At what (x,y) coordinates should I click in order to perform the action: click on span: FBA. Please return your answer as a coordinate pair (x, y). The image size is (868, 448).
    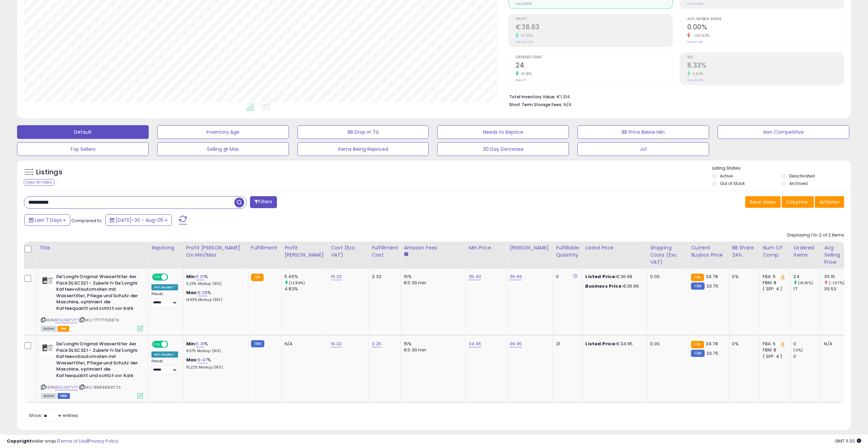
    Looking at the image, I should click on (64, 329).